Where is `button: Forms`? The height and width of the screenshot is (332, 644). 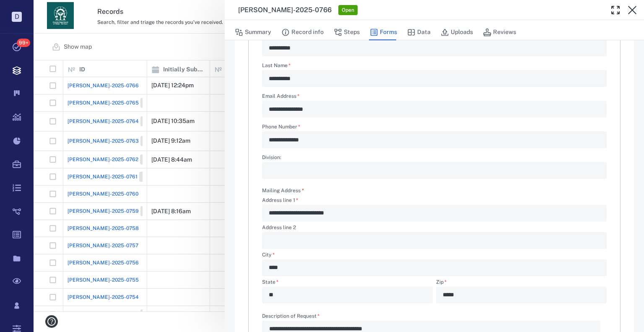 button: Forms is located at coordinates (383, 32).